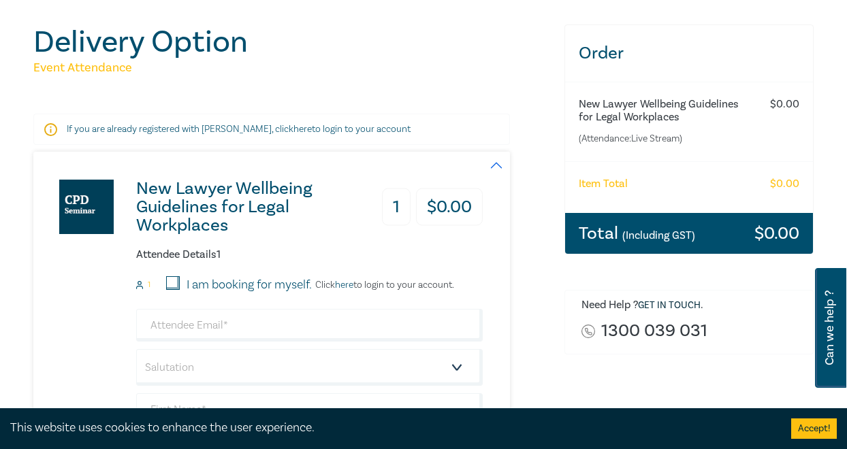 The width and height of the screenshot is (847, 449). Describe the element at coordinates (814, 429) in the screenshot. I see `button: Accept cookies` at that location.